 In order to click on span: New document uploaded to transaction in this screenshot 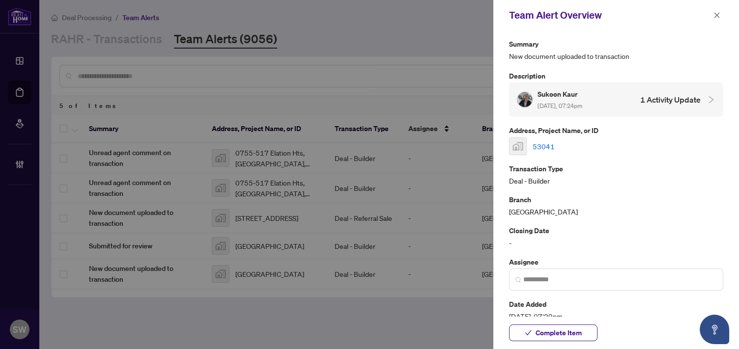, I will do `click(616, 56)`.